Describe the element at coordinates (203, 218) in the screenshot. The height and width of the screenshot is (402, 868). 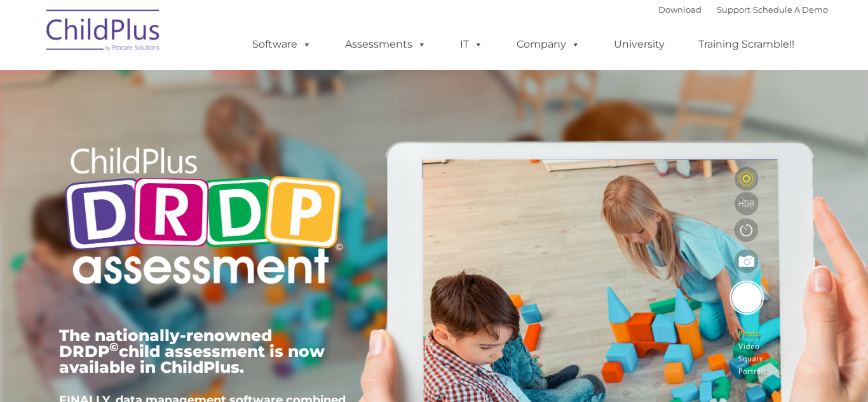
I see `img: Copyright - DRDP Logo Light` at that location.